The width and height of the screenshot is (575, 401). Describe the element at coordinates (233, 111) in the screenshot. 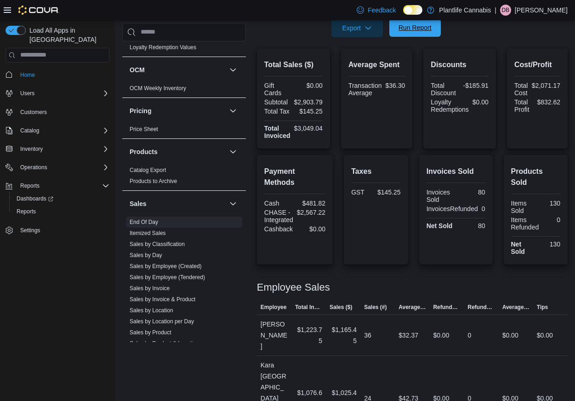

I see `button: Pricing` at that location.